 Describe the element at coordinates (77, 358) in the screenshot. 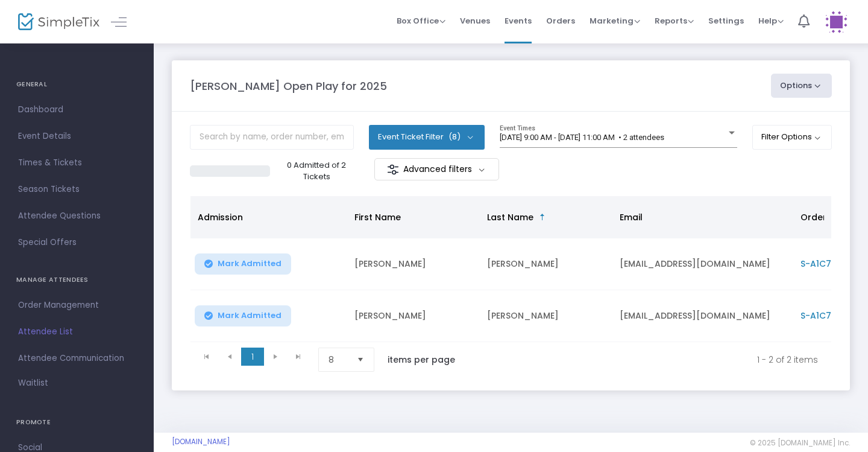

I see `span: Attendee Communication` at that location.